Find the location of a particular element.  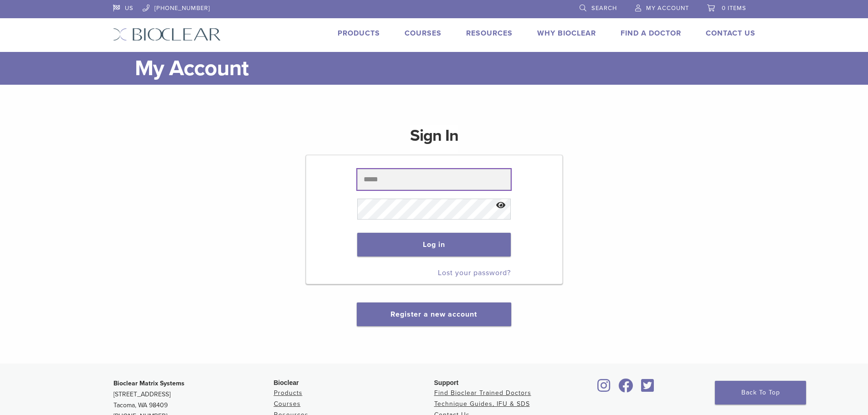

button: Log in is located at coordinates (434, 244).